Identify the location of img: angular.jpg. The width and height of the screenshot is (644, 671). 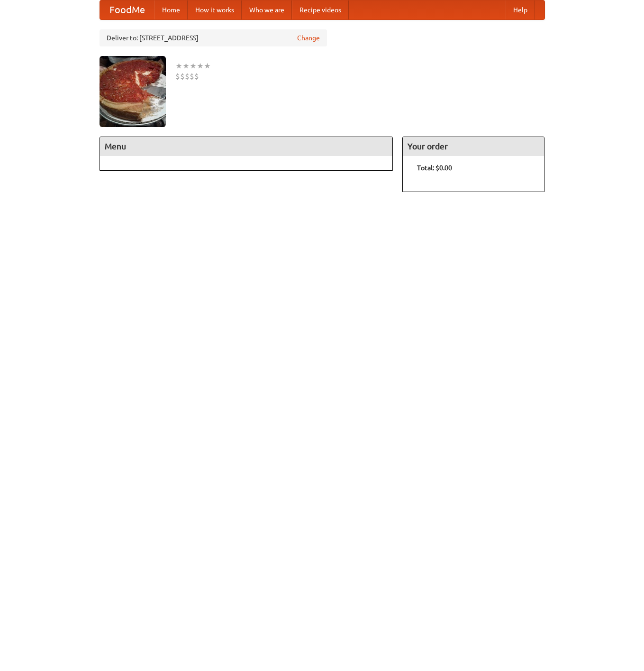
(133, 91).